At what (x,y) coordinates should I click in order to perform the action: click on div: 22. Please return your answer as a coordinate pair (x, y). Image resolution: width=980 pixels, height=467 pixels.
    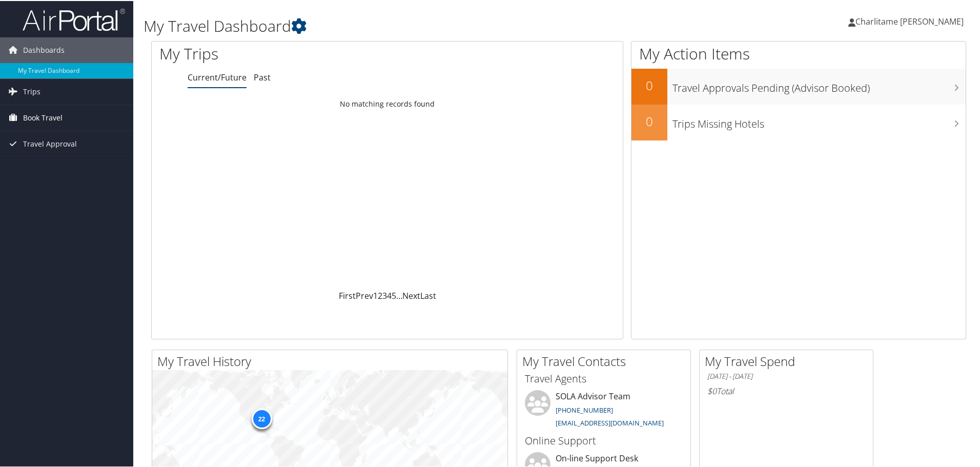
    Looking at the image, I should click on (261, 418).